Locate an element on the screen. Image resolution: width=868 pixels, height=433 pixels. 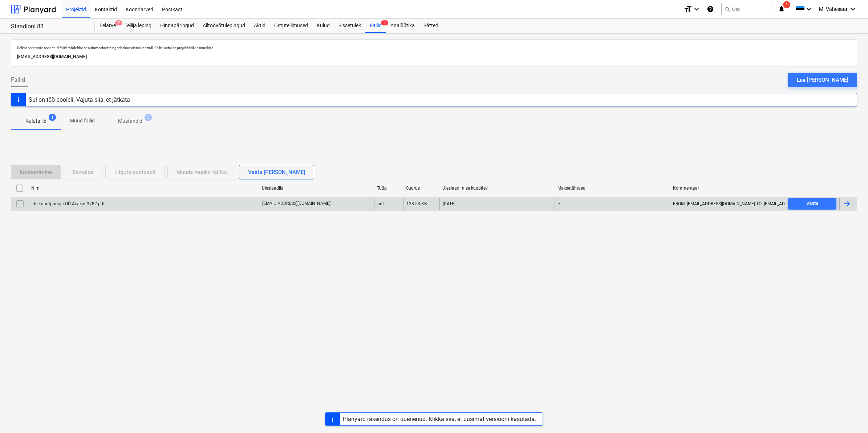
div: pdf is located at coordinates (380, 204).